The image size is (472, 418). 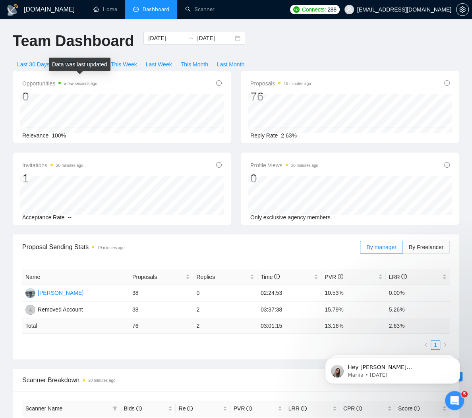 I want to click on span: Profile Views, so click(x=284, y=165).